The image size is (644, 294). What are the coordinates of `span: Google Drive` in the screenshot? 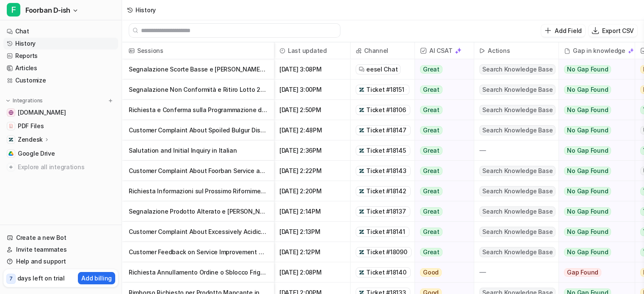 It's located at (37, 153).